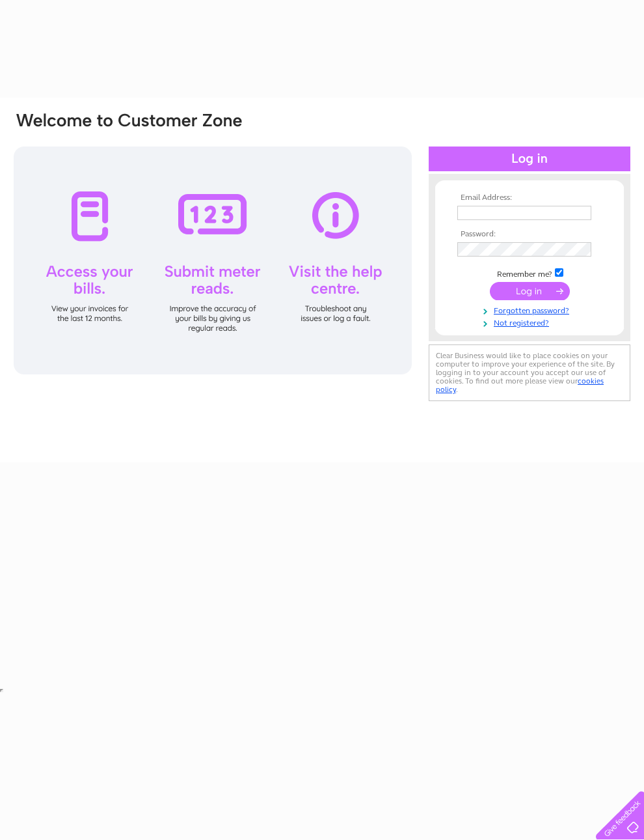 This screenshot has width=644, height=840. I want to click on a: Forgotten password?, so click(530, 309).